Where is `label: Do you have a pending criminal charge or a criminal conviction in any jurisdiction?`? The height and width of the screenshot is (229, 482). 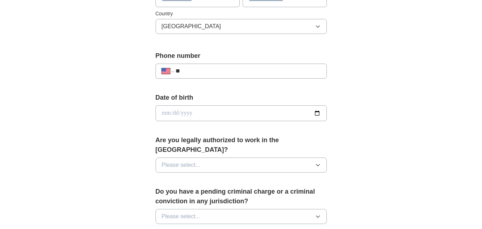 label: Do you have a pending criminal charge or a criminal conviction in any jurisdiction? is located at coordinates (241, 196).